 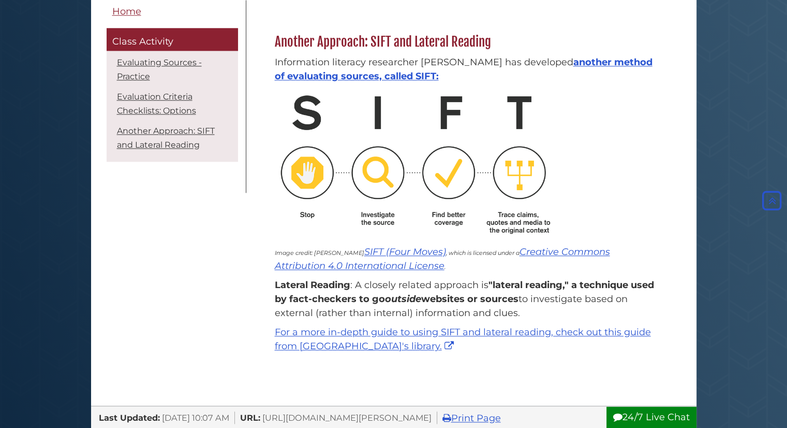 I want to click on a: Class Activity, so click(x=172, y=40).